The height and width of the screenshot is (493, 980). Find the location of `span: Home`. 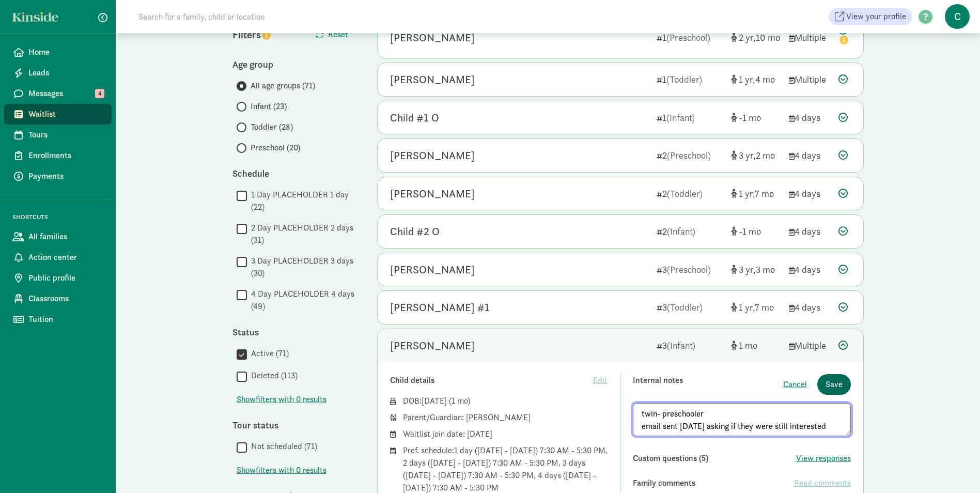

span: Home is located at coordinates (66, 52).